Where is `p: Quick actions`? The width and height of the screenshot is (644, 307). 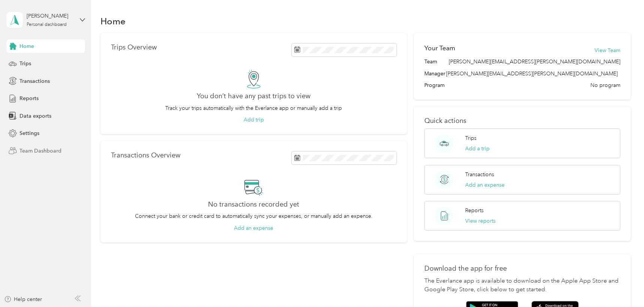
p: Quick actions is located at coordinates (522, 121).